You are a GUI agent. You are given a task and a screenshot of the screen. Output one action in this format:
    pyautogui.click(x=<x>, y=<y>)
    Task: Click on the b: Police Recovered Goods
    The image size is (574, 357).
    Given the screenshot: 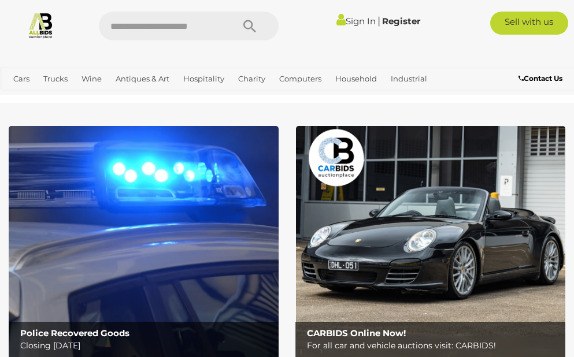 What is the action you would take?
    pyautogui.click(x=75, y=333)
    